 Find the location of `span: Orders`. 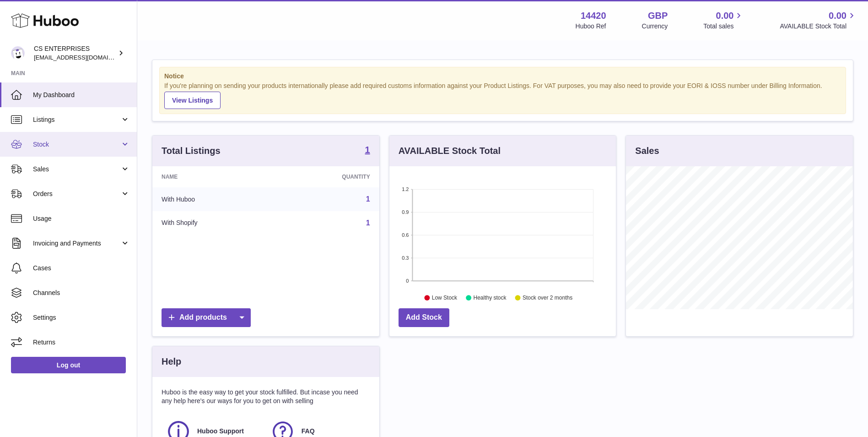

span: Orders is located at coordinates (76, 194).